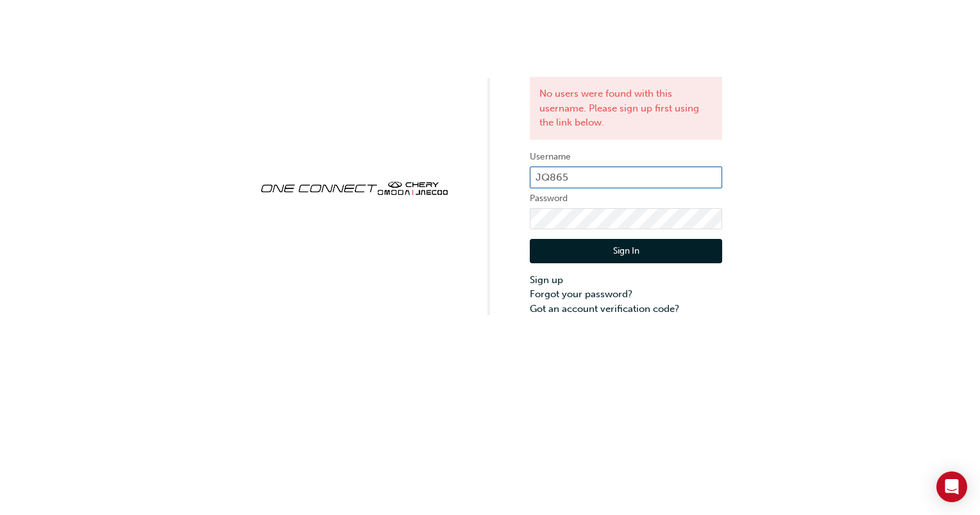 This screenshot has height=515, width=980. Describe the element at coordinates (626, 157) in the screenshot. I see `label: Username` at that location.